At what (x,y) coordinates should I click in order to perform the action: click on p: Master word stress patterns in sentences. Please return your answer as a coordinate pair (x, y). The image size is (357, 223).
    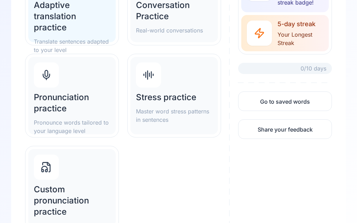
    Looking at the image, I should click on (174, 115).